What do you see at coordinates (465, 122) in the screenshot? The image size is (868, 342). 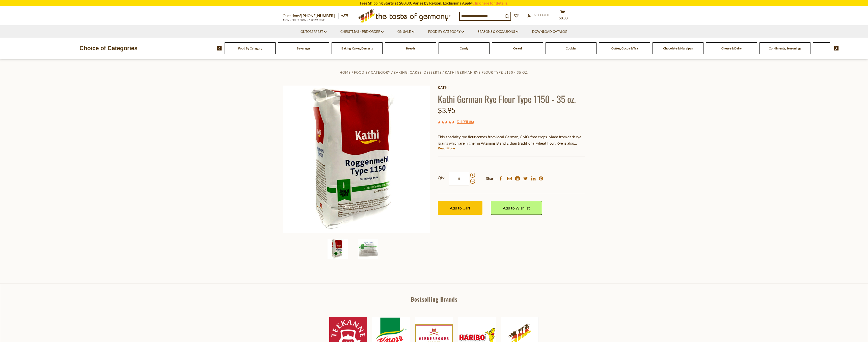 I see `a: 2 Reviews` at bounding box center [465, 122].